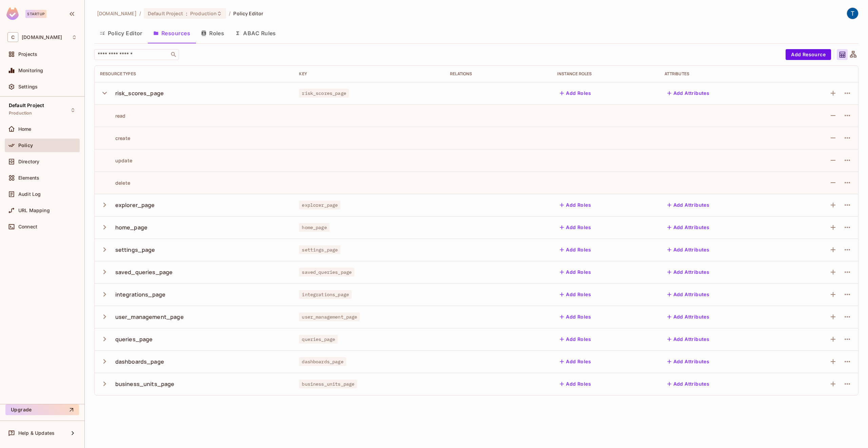 The height and width of the screenshot is (448, 868). Describe the element at coordinates (145, 384) in the screenshot. I see `div: business_units_page` at that location.